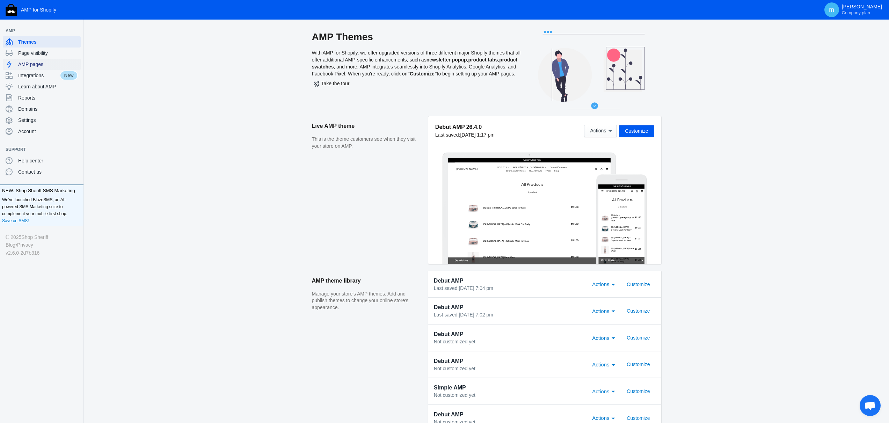 The height and width of the screenshot is (423, 889). What do you see at coordinates (417, 73) in the screenshot?
I see `div: With AMP for Shopify, we offer upgraded versions of three different major Shopify themes that all...` at bounding box center [417, 73].